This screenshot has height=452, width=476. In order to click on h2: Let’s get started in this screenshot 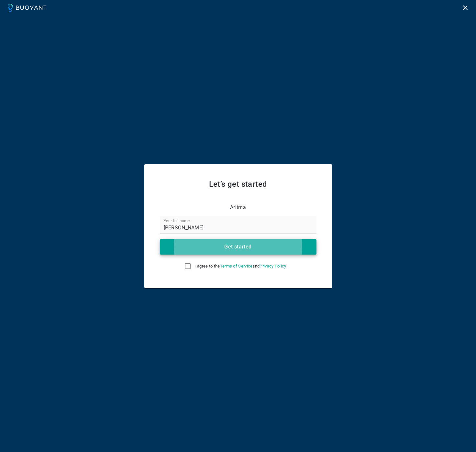, I will do `click(238, 184)`.